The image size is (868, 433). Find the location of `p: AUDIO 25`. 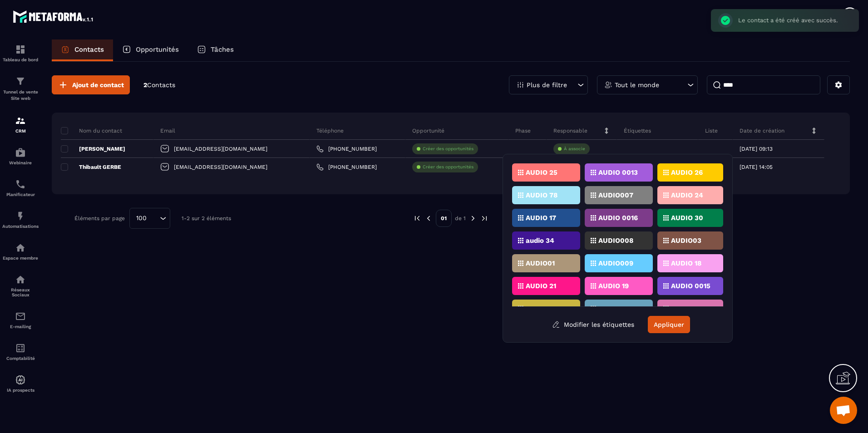

p: AUDIO 25 is located at coordinates (542, 172).